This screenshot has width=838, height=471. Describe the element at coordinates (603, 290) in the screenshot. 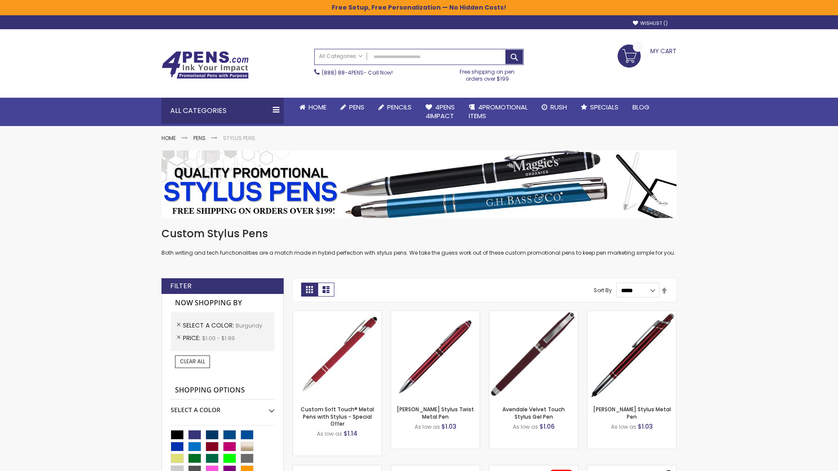

I see `label: Sort By` at that location.